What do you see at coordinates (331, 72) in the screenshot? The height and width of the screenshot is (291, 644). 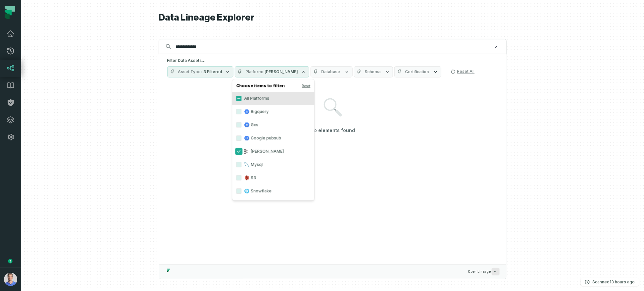 I see `span: Database` at bounding box center [331, 72].